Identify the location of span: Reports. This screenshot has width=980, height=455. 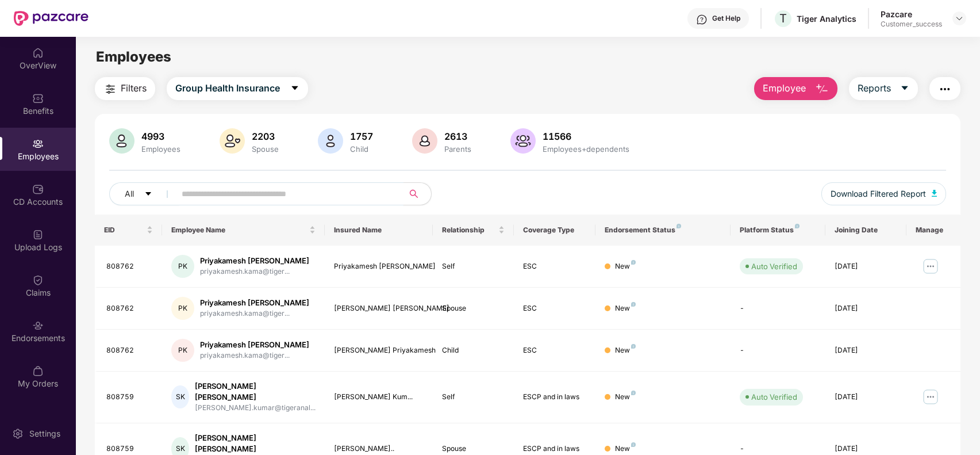
(874, 88).